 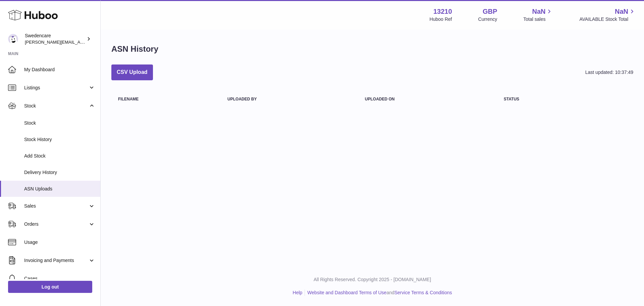 What do you see at coordinates (428, 99) in the screenshot?
I see `th: Uploaded on` at bounding box center [428, 99].